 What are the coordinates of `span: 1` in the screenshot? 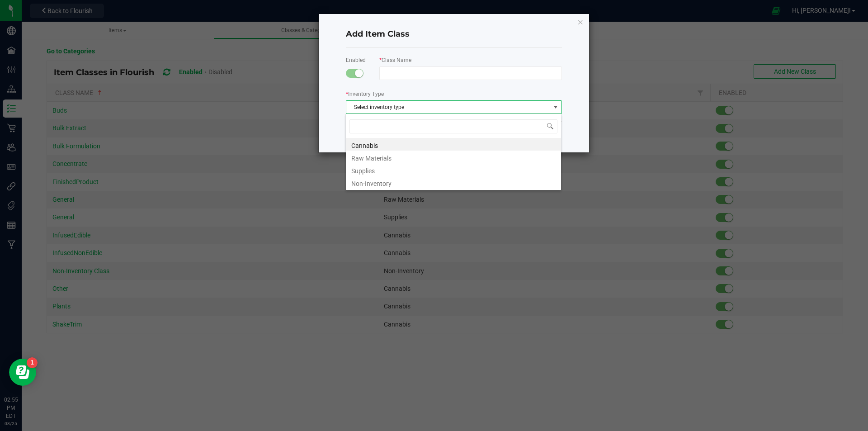 It's located at (5, 5).